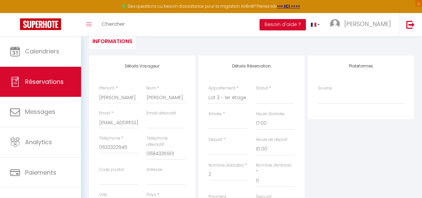  I want to click on label: Email alternatif, so click(161, 113).